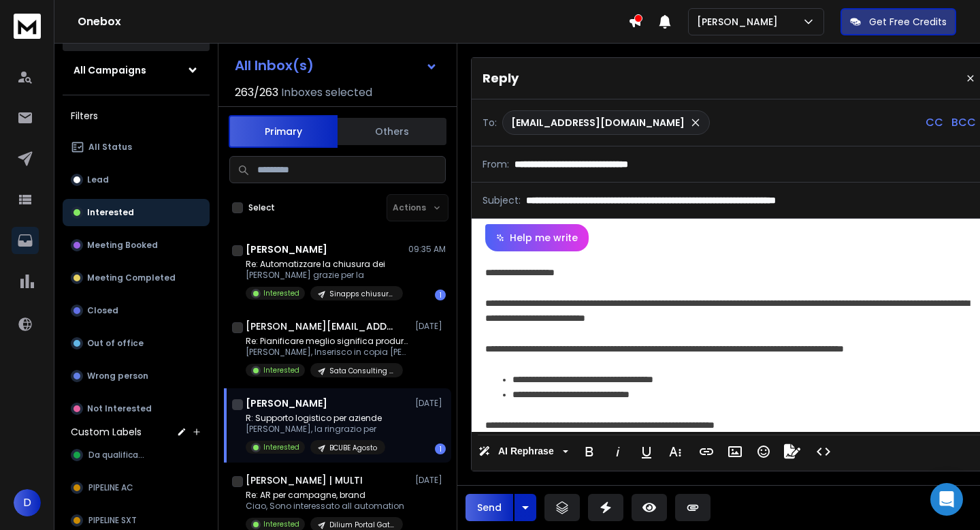  What do you see at coordinates (646, 452) in the screenshot?
I see `button: Underline (⌘U)` at bounding box center [646, 452].